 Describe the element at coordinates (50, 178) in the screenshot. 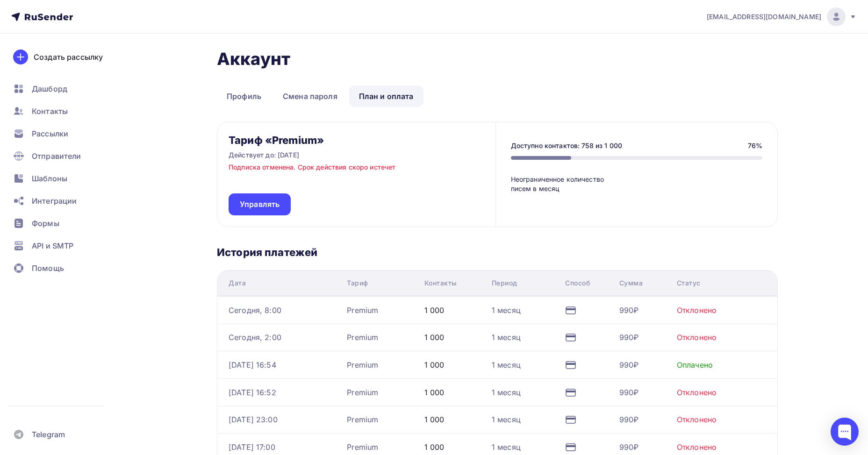

I see `span: Шаблоны` at that location.